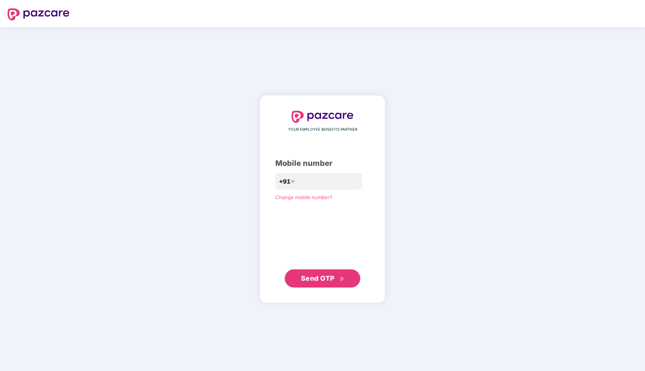 The height and width of the screenshot is (371, 645). I want to click on span: Change mobile number?, so click(304, 197).